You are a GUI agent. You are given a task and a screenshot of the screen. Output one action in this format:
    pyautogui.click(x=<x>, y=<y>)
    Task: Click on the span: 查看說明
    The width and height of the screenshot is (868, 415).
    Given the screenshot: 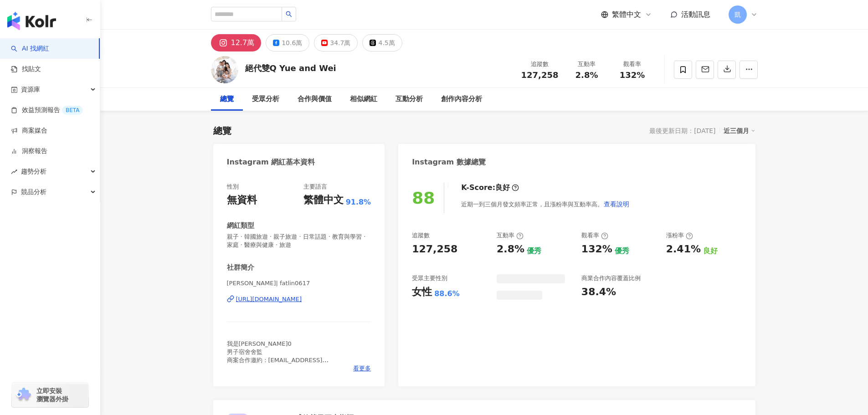 What is the action you would take?
    pyautogui.click(x=617, y=204)
    